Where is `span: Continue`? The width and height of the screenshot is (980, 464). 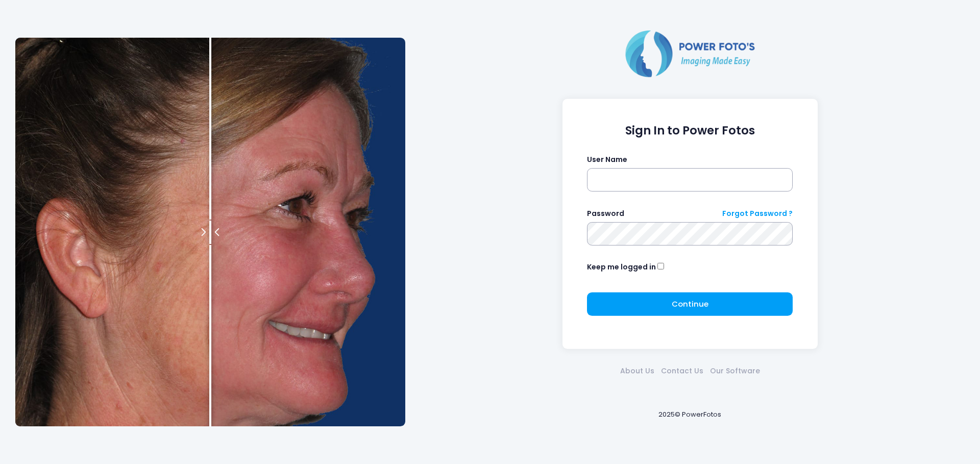 span: Continue is located at coordinates (690, 303).